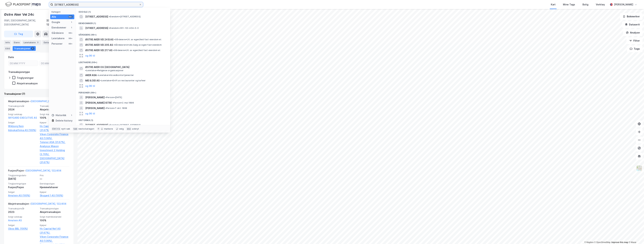 The image size is (644, 244). I want to click on div: Datasett, so click(51, 43).